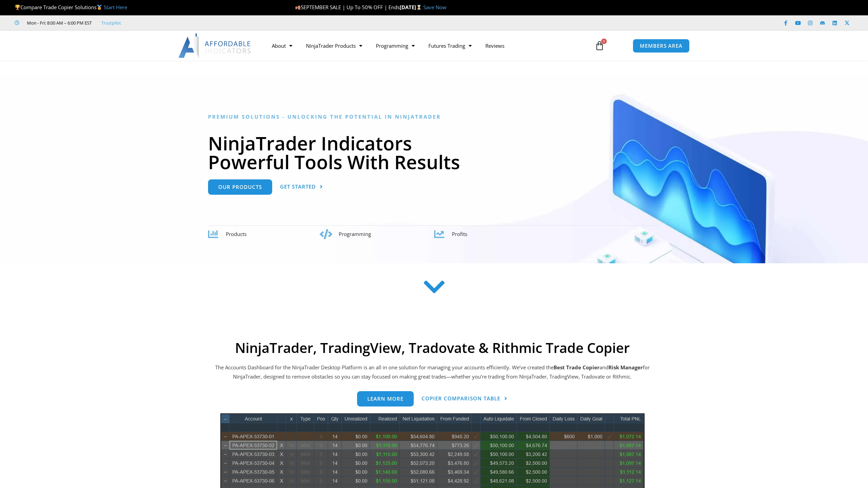 Image resolution: width=868 pixels, height=488 pixels. Describe the element at coordinates (386, 399) in the screenshot. I see `span: Learn more` at that location.